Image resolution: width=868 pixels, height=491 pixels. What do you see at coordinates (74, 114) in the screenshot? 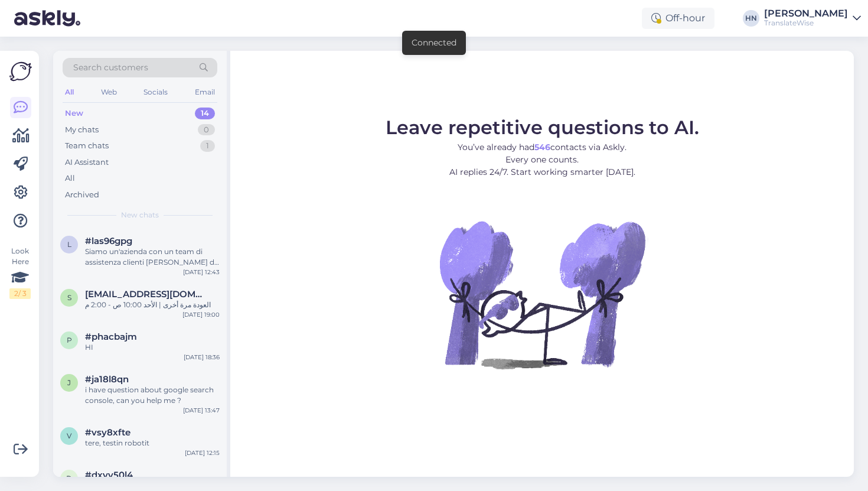
I see `div: New` at bounding box center [74, 114].